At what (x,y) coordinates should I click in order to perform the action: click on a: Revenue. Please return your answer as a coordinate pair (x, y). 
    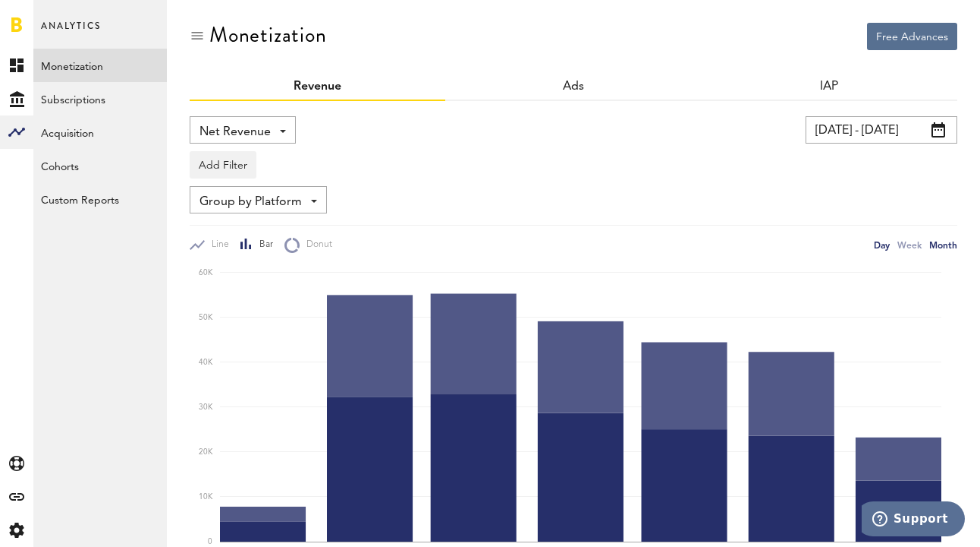
    Looking at the image, I should click on (317, 86).